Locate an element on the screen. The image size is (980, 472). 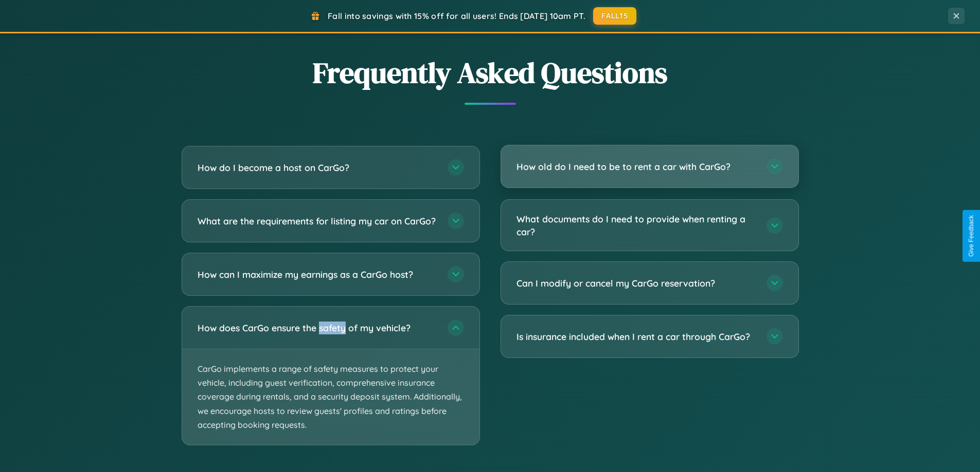
h3: What documents do I need to provide when renting a car? is located at coordinates (636, 225).